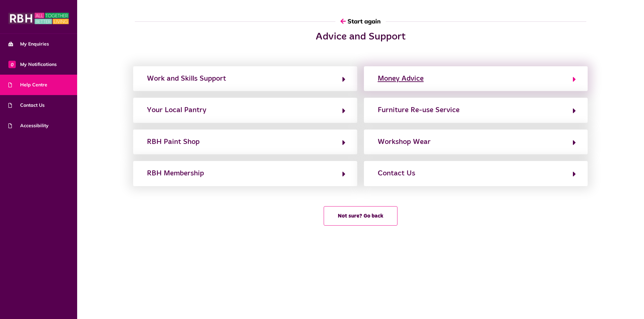 The width and height of the screenshot is (644, 319). What do you see at coordinates (400, 79) in the screenshot?
I see `div: Money Advice` at bounding box center [400, 79].